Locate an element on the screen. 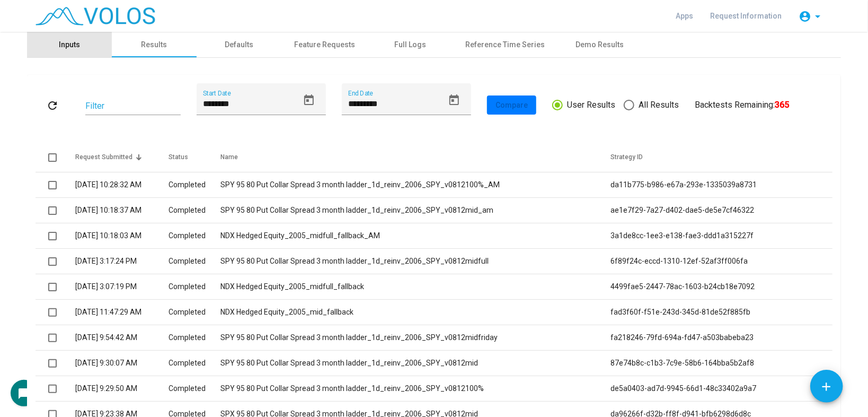 The width and height of the screenshot is (868, 417). td: fa218246-79fd-694a-fd47-a503babeba23 is located at coordinates (721, 338).